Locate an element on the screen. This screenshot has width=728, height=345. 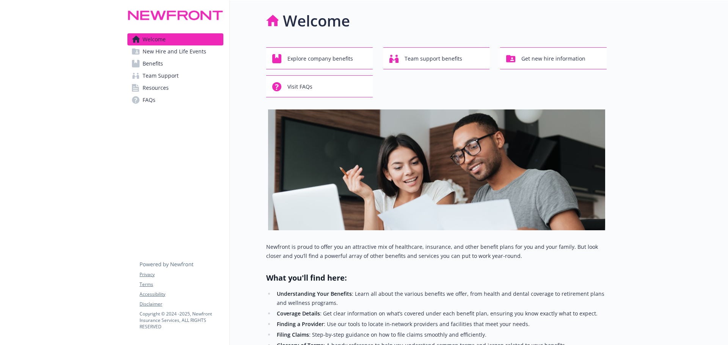
a: New Hire and Life Events is located at coordinates (175, 52).